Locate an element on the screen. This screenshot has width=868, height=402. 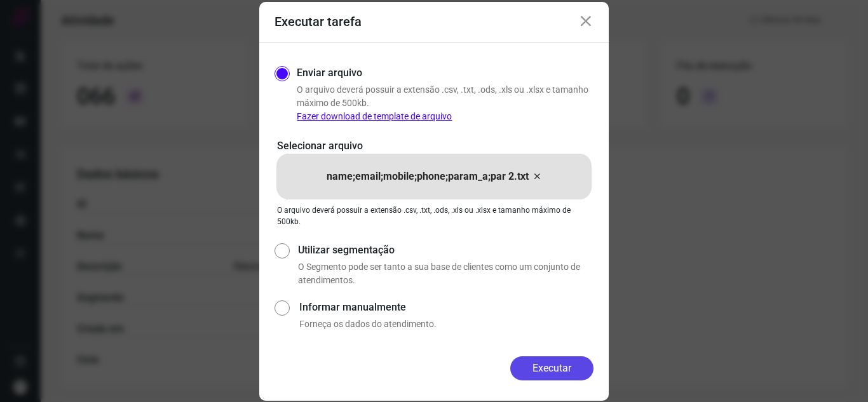
h3: Executar tarefa is located at coordinates (318, 22).